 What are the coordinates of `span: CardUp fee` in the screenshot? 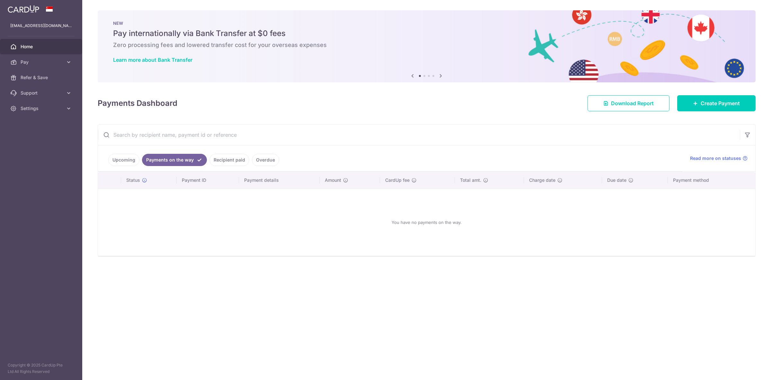 It's located at (398, 180).